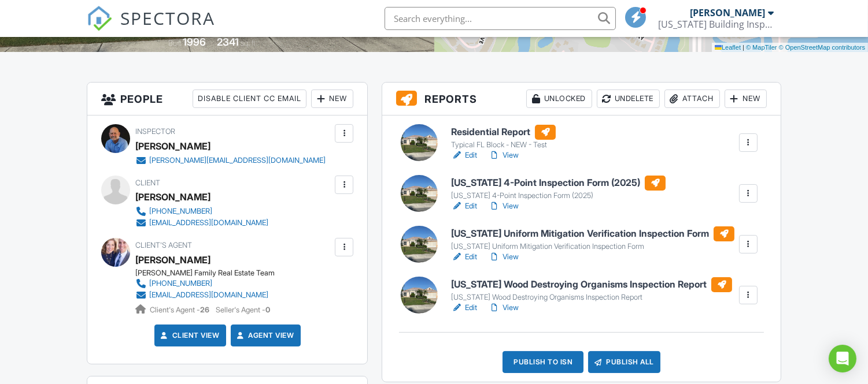 The height and width of the screenshot is (384, 868). Describe the element at coordinates (264, 336) in the screenshot. I see `a: Agent View` at that location.